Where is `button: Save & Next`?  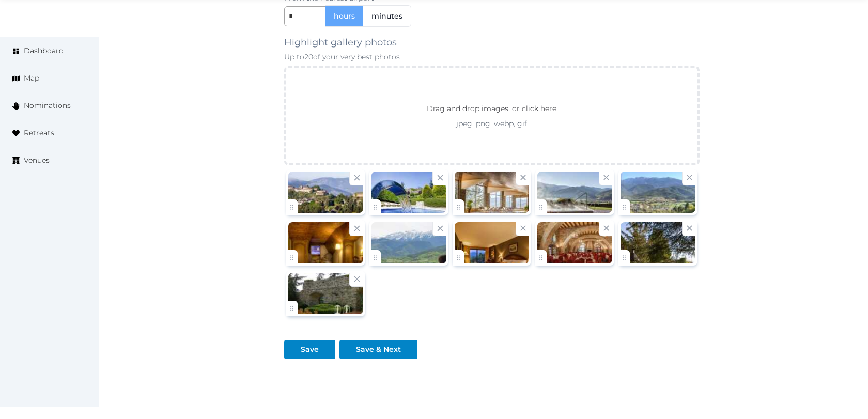
button: Save & Next is located at coordinates (378, 349).